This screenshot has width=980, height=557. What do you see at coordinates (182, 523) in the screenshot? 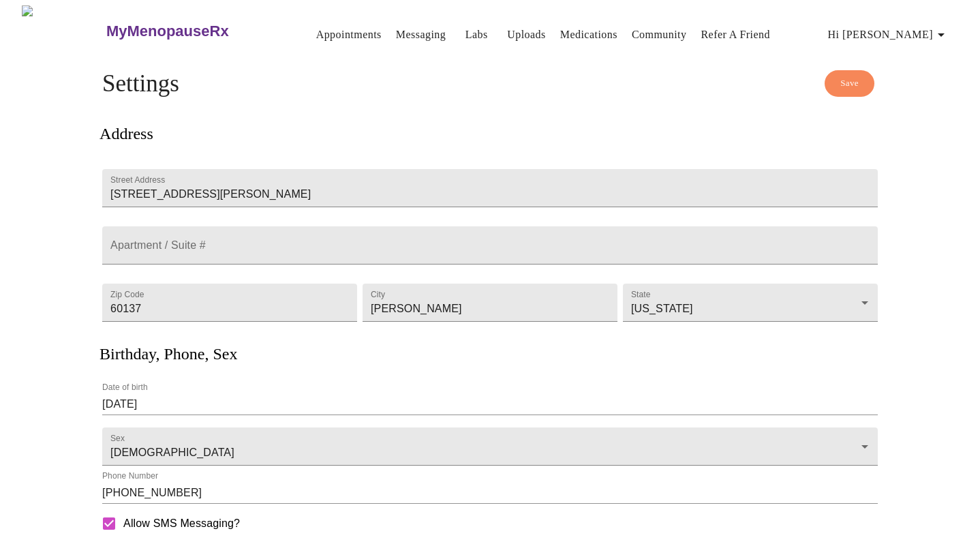
I see `span: Allow SMS Messaging?` at bounding box center [182, 523].